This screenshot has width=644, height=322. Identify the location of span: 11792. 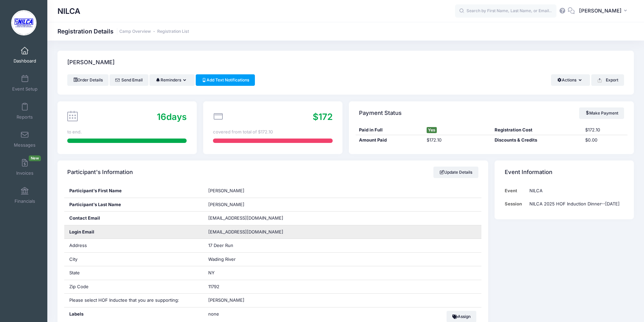
(214, 287).